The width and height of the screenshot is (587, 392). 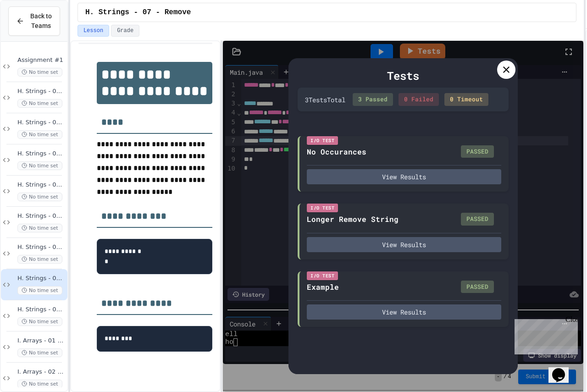 What do you see at coordinates (41, 247) in the screenshot?
I see `span: H. Strings - 06 - Contains` at bounding box center [41, 247].